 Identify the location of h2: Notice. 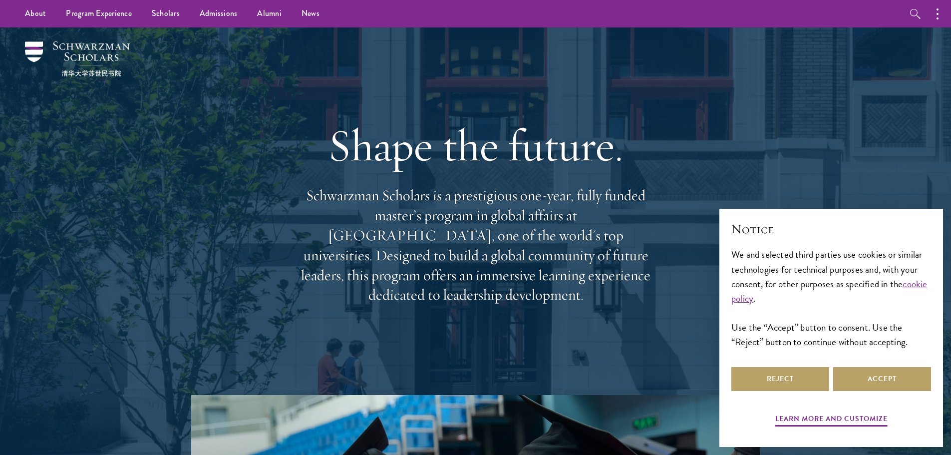
(832, 229).